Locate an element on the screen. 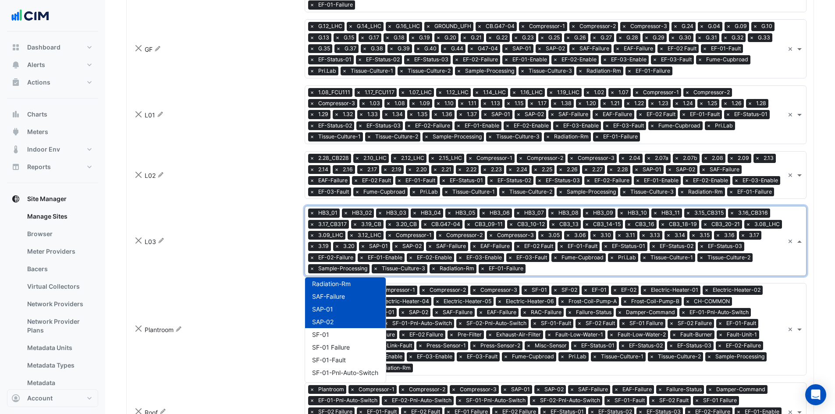  span: Fume-Cupbroad is located at coordinates (727, 60).